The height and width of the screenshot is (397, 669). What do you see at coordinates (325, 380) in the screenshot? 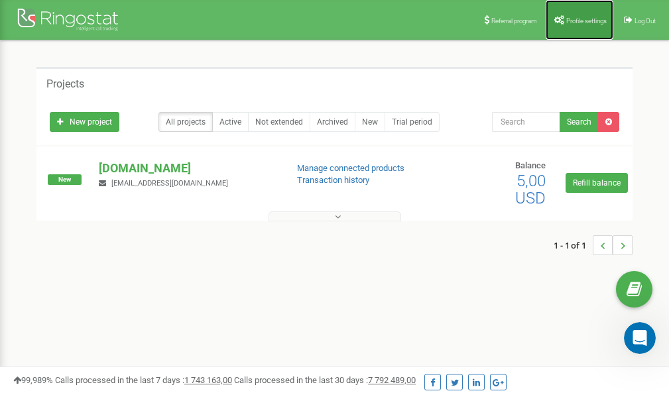
I see `span: Calls processed in the last 30 days :` at bounding box center [325, 380].